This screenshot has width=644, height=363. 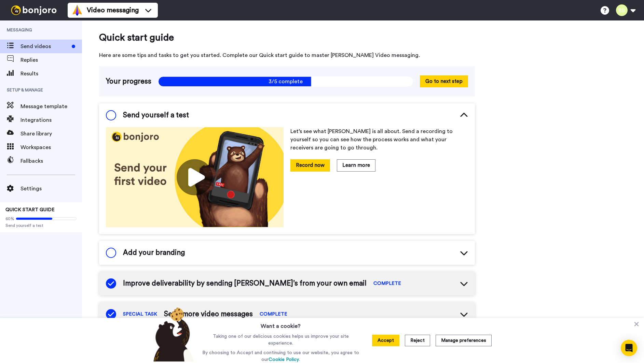 I want to click on span: QUICK START GUIDE, so click(x=30, y=210).